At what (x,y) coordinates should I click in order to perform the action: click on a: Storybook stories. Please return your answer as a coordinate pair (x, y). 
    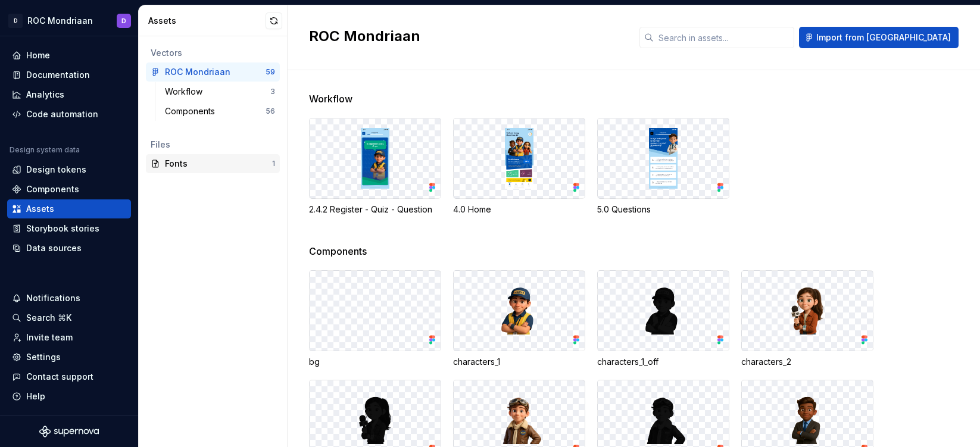
    Looking at the image, I should click on (69, 228).